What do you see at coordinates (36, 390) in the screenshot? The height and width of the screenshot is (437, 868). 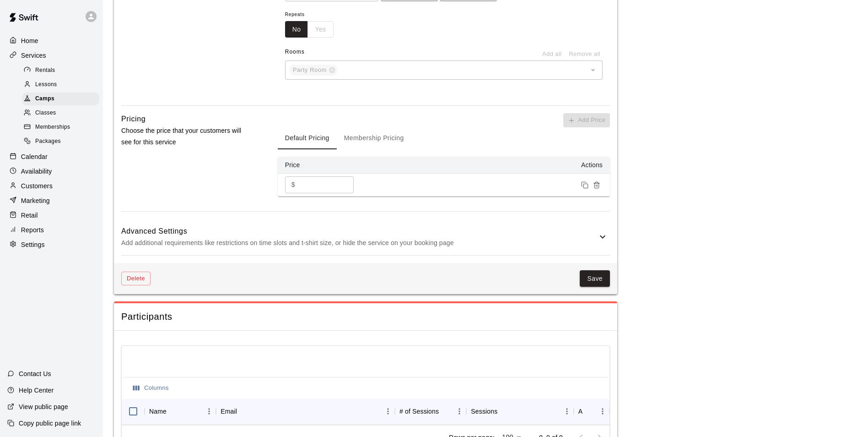 I see `p: Help Center` at bounding box center [36, 390].